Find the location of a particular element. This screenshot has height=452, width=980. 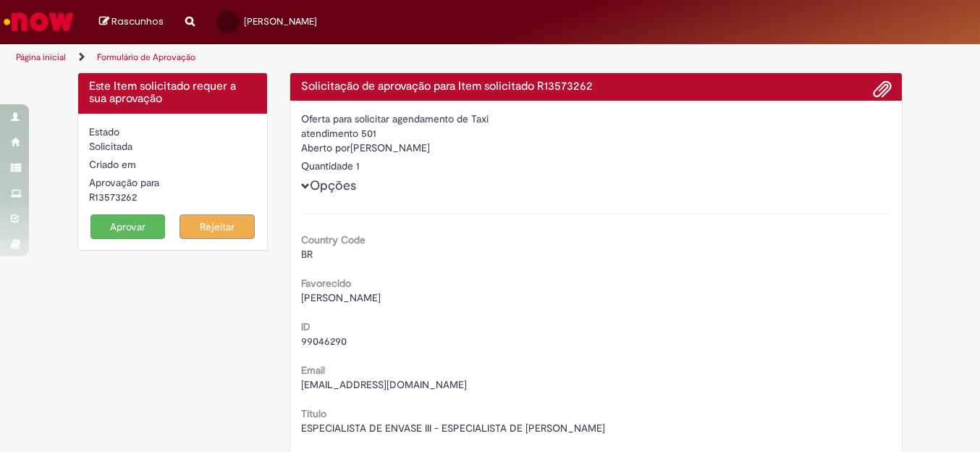

b: ID is located at coordinates (306, 326).